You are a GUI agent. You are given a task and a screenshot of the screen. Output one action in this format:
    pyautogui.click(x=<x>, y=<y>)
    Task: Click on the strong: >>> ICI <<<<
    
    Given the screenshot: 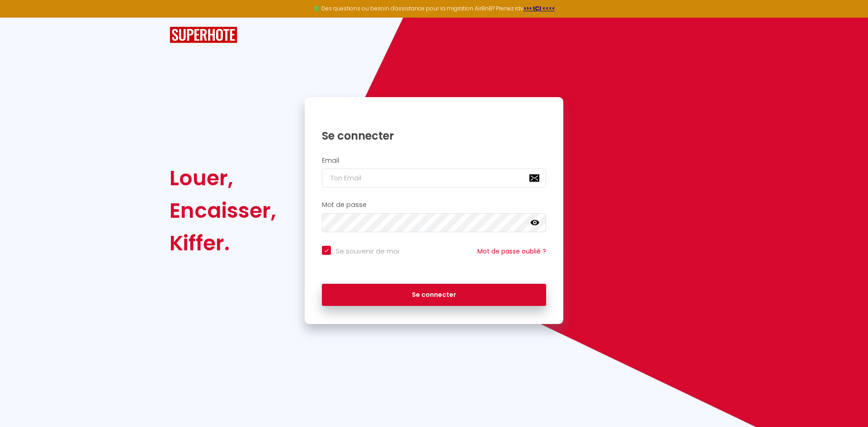 What is the action you would take?
    pyautogui.click(x=539, y=8)
    